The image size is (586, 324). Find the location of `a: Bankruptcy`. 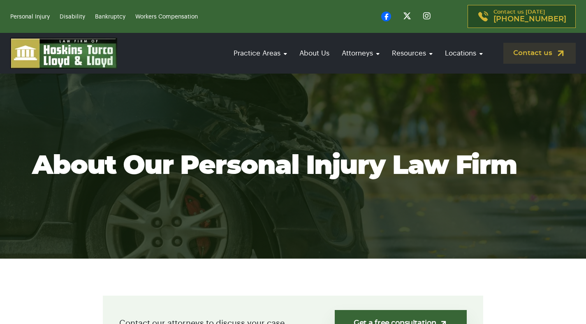

a: Bankruptcy is located at coordinates (110, 17).